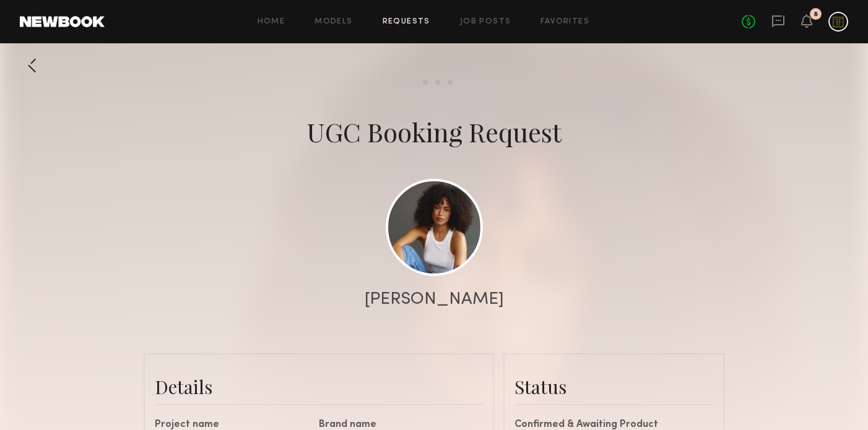  What do you see at coordinates (613, 387) in the screenshot?
I see `div: Status` at bounding box center [613, 387].